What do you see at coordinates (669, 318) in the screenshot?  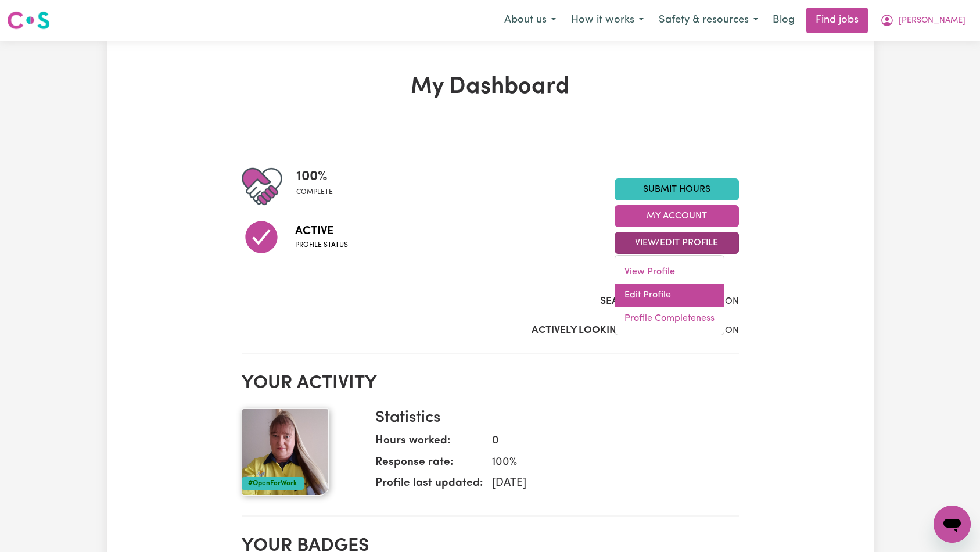 I see `a: Profile Completeness` at bounding box center [669, 318].